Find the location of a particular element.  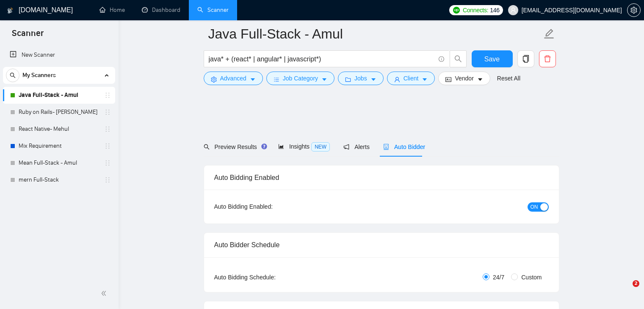

input: Search Freelance Jobs... is located at coordinates (322, 59).